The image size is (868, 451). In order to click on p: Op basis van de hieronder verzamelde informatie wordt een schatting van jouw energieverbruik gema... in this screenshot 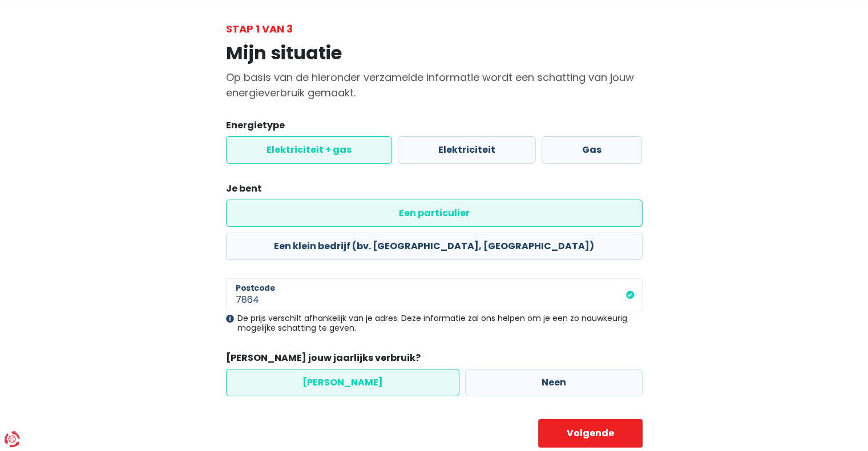, I will do `click(434, 85)`.